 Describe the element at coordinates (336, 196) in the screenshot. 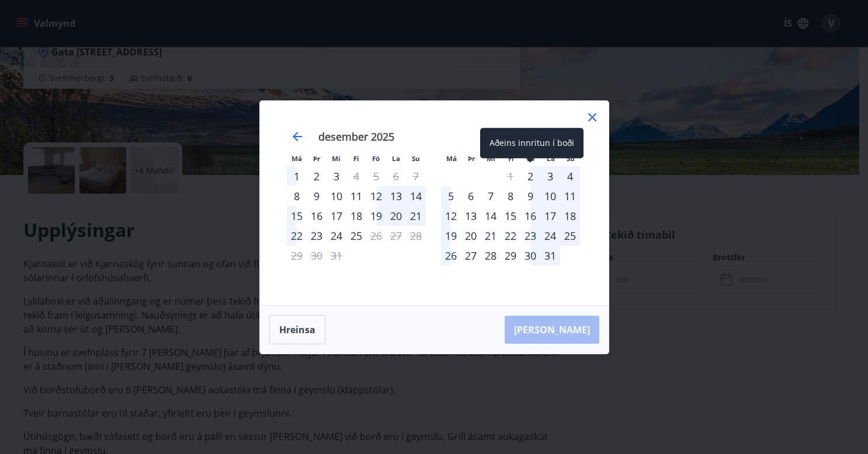

I see `div: 10` at that location.